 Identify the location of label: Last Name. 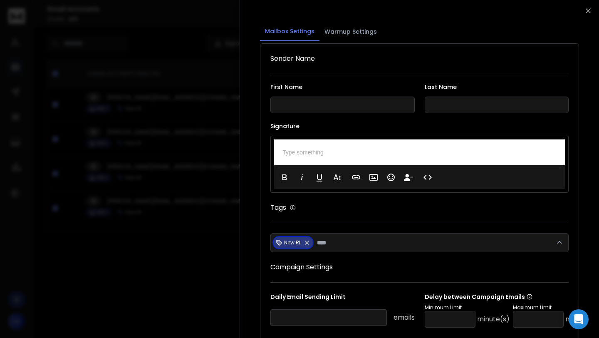
(497, 87).